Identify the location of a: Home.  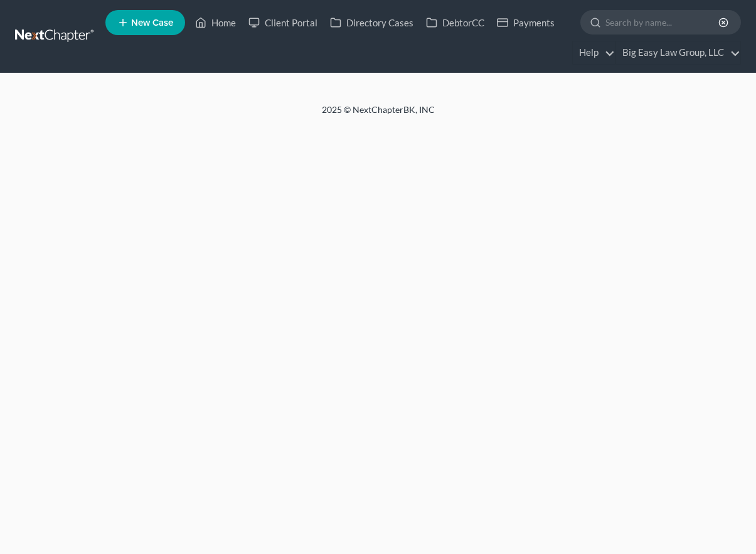
(215, 23).